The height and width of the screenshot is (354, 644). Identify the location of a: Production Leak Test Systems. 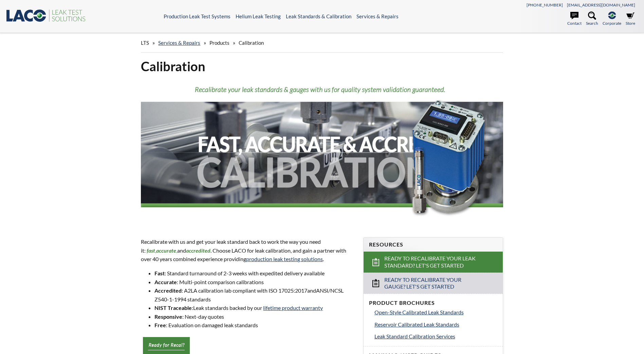
(197, 16).